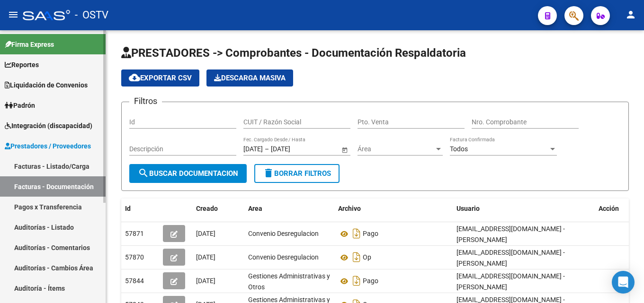 The width and height of the screenshot is (644, 303). I want to click on span: Id, so click(128, 208).